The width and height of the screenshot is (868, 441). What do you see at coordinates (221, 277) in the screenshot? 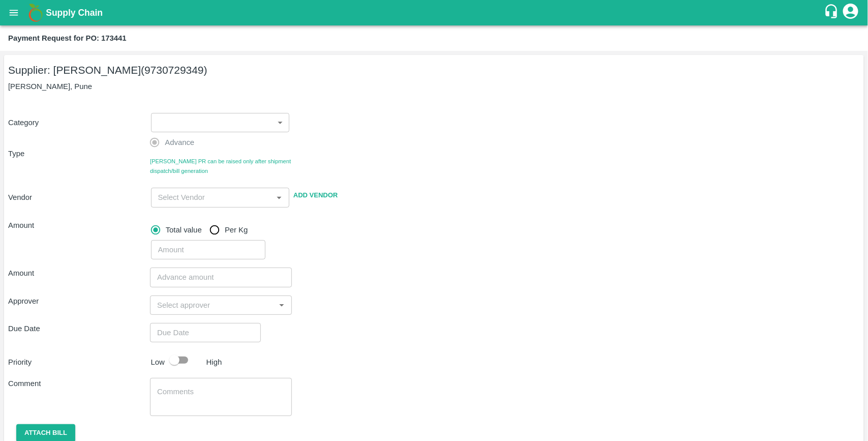
I see `input: Advance amount` at bounding box center [221, 277].